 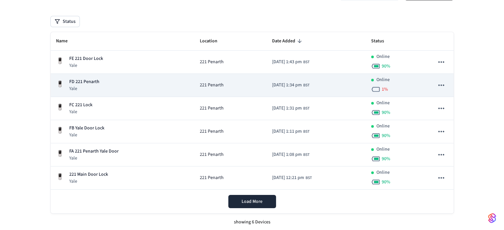 I want to click on span: Name, so click(x=66, y=41).